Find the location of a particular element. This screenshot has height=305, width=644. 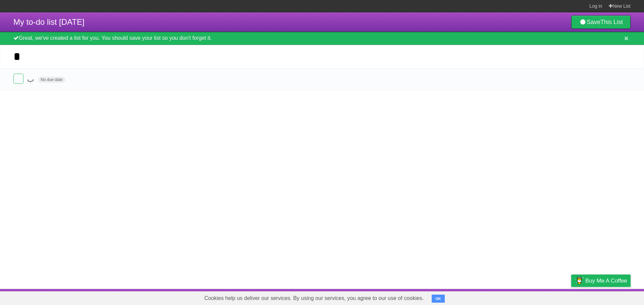

a: SaveThis List is located at coordinates (601, 22).